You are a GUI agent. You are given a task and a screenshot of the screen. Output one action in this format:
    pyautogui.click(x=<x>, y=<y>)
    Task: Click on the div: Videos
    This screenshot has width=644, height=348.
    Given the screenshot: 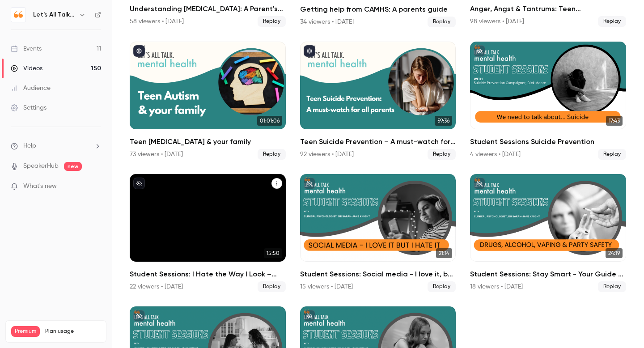 What is the action you would take?
    pyautogui.click(x=27, y=68)
    